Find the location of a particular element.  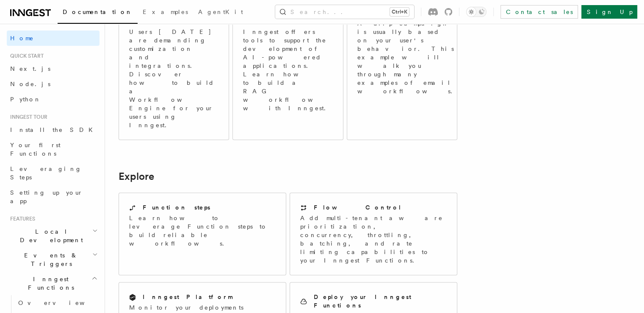

button: Toggle dark mode is located at coordinates (477, 12).